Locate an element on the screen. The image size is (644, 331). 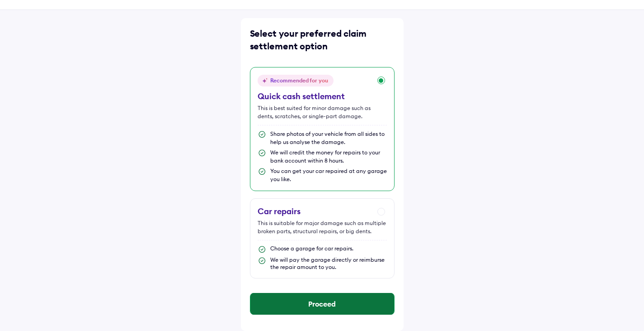
button: Proceed is located at coordinates (323, 304).